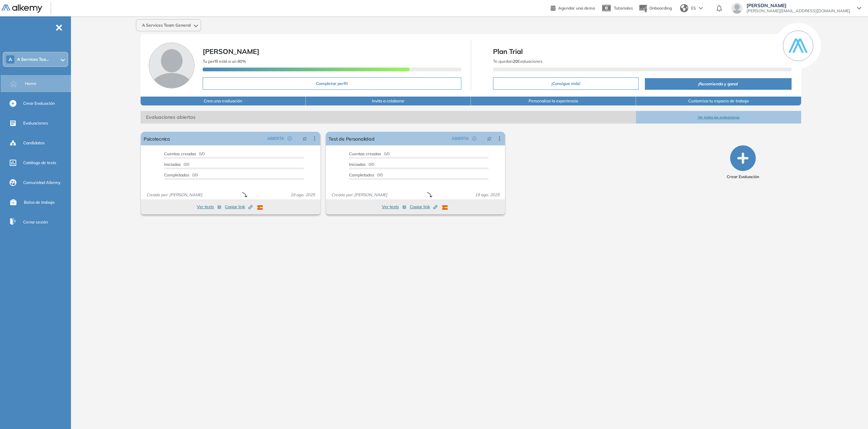 The image size is (868, 429). What do you see at coordinates (36, 123) in the screenshot?
I see `span: Evaluaciones` at bounding box center [36, 123].